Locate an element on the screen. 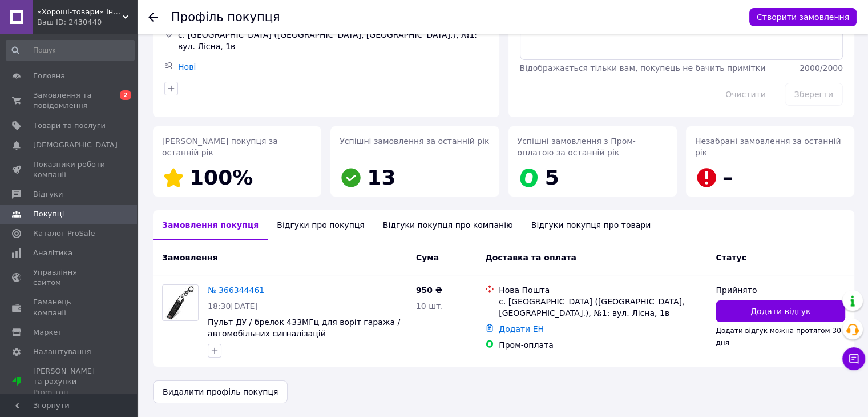 The image size is (868, 417). span: 2 is located at coordinates (126, 95).